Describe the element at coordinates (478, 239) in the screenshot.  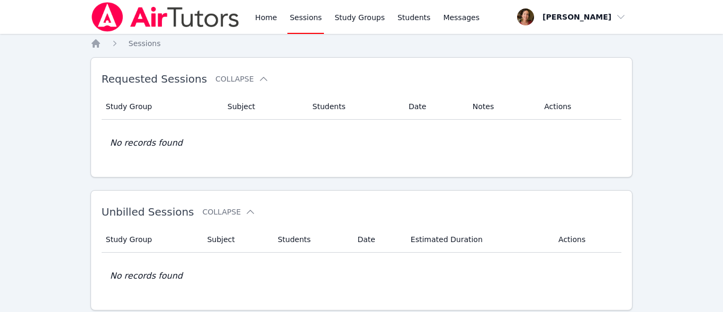
I see `th: Estimated Duration` at that location.